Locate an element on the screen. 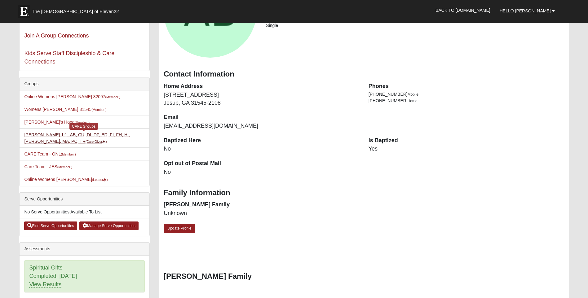  h3: Family Information is located at coordinates (364, 193).